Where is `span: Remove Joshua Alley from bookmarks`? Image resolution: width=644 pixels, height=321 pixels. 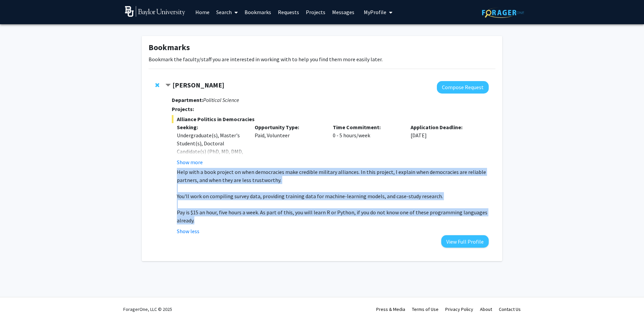 span: Remove Joshua Alley from bookmarks is located at coordinates (157, 85).